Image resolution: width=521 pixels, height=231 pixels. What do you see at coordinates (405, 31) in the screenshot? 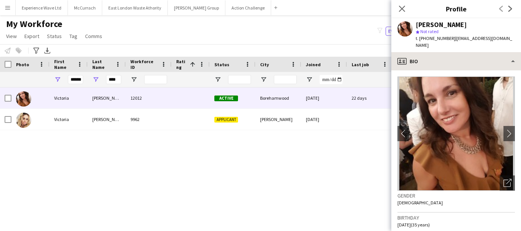
I see `button: Everyone4,805` at bounding box center [405, 31].